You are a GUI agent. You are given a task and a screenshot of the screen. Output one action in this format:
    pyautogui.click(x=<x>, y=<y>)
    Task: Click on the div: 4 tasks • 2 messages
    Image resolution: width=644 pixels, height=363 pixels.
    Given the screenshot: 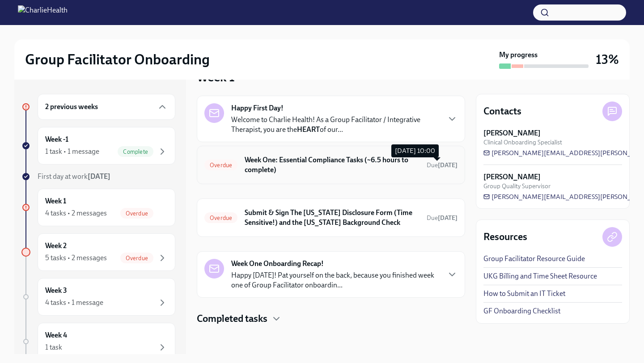 What is the action you would take?
    pyautogui.click(x=76, y=213)
    